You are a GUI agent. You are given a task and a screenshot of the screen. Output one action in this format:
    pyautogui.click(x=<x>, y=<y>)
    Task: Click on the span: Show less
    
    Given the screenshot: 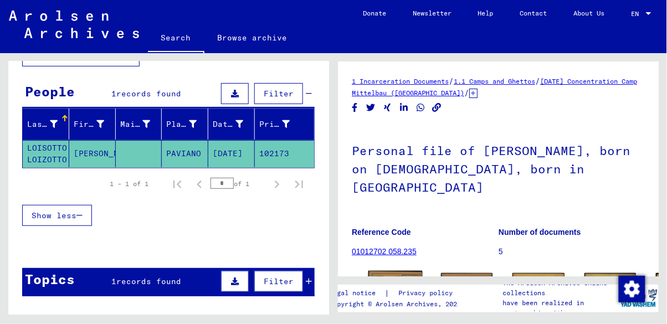 What is the action you would take?
    pyautogui.click(x=54, y=215)
    